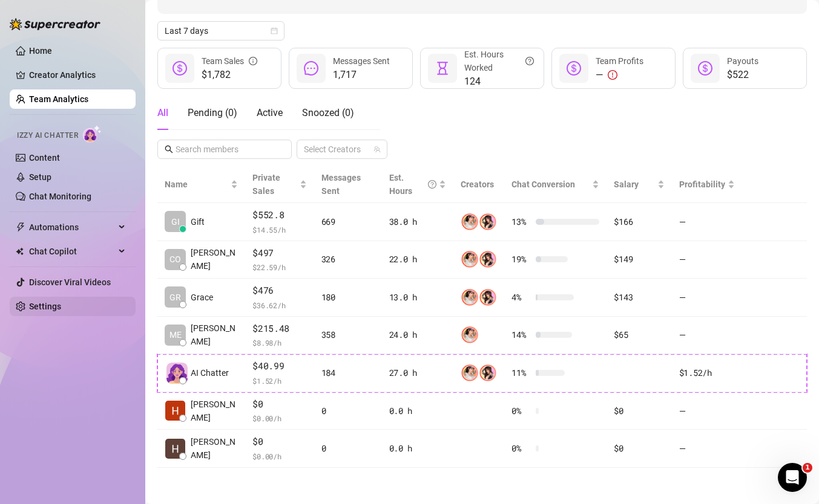 This screenshot has height=504, width=819. Describe the element at coordinates (619, 61) in the screenshot. I see `span: Team Profits` at that location.